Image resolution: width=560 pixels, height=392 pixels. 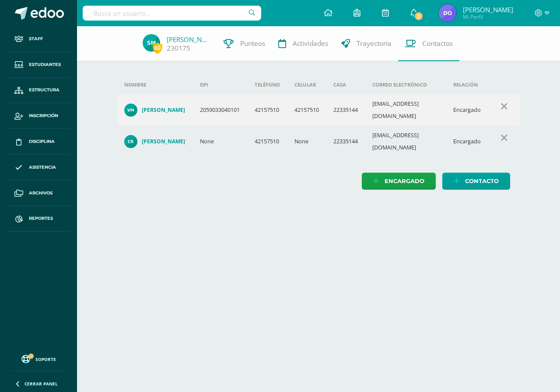 I want to click on span: Archivos, so click(x=40, y=193).